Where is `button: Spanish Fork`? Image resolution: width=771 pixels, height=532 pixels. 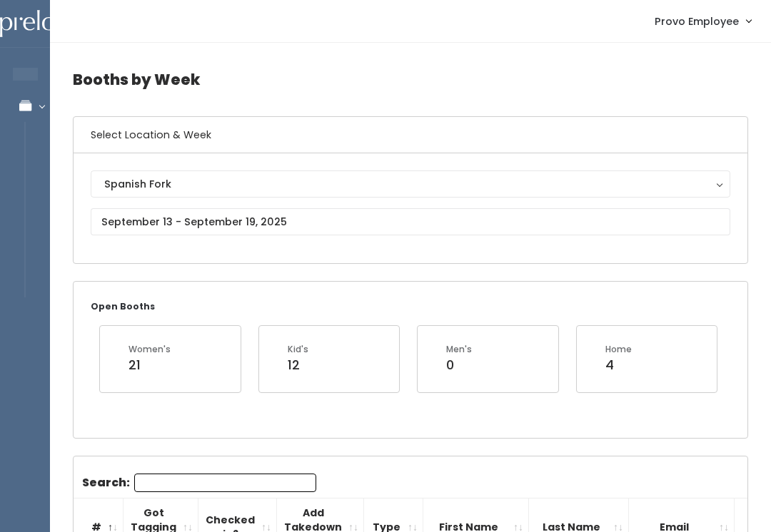 button: Spanish Fork is located at coordinates (411, 184).